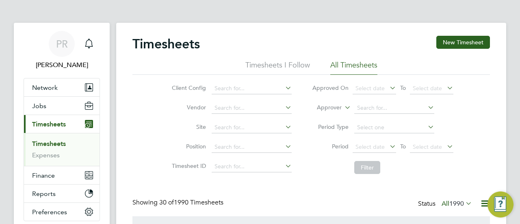 This screenshot has height=224, width=520. What do you see at coordinates (331, 88) in the screenshot?
I see `label: Approved On` at bounding box center [331, 88].